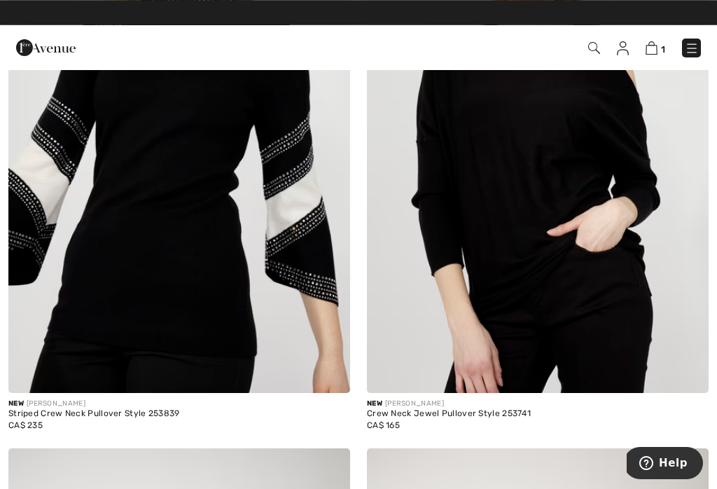 This screenshot has width=717, height=489. I want to click on a: 1ère Avenue, so click(46, 46).